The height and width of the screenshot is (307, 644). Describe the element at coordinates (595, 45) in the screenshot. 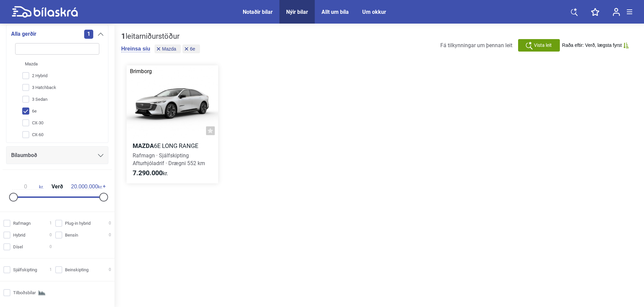

I see `button: Raða eftir: Verð, lægsta fyrst` at that location.